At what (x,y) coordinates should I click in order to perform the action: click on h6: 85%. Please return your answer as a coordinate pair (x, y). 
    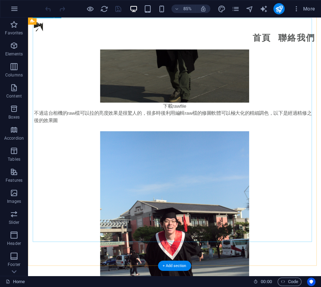
    Looking at the image, I should click on (187, 9).